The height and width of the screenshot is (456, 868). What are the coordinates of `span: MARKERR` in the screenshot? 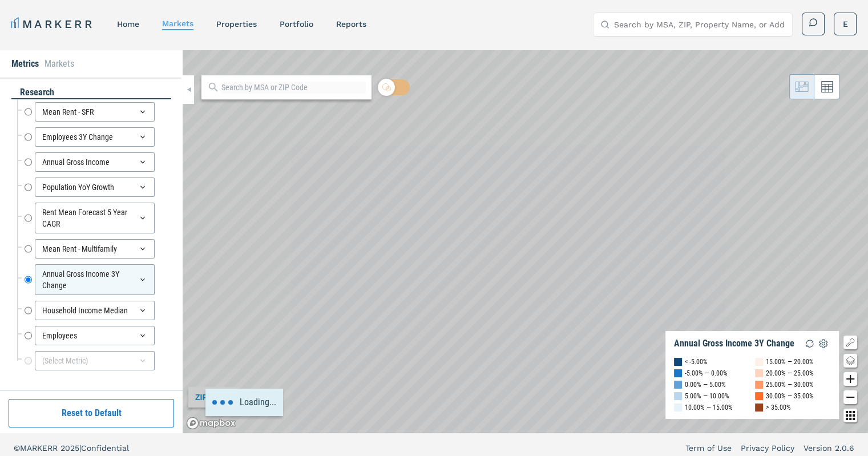 It's located at (40, 448).